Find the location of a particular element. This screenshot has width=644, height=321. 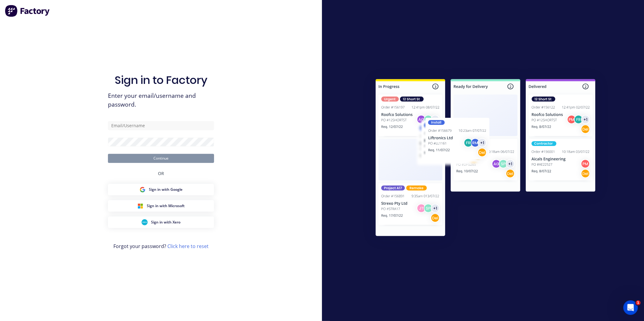

input: Email/Username is located at coordinates (161, 126).